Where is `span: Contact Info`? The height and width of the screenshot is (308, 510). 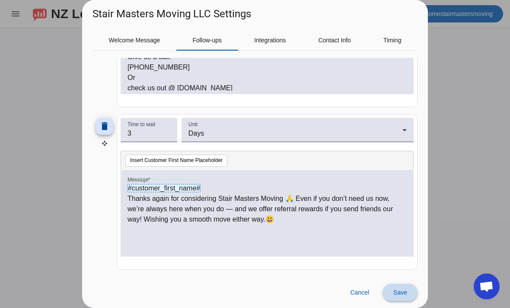 span: Contact Info is located at coordinates (335, 40).